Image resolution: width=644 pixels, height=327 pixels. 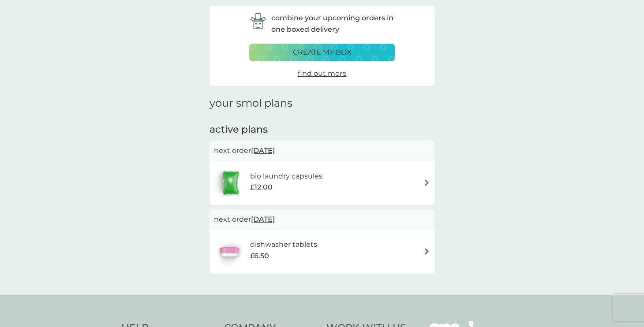 I want to click on img: bio laundry capsules, so click(x=231, y=183).